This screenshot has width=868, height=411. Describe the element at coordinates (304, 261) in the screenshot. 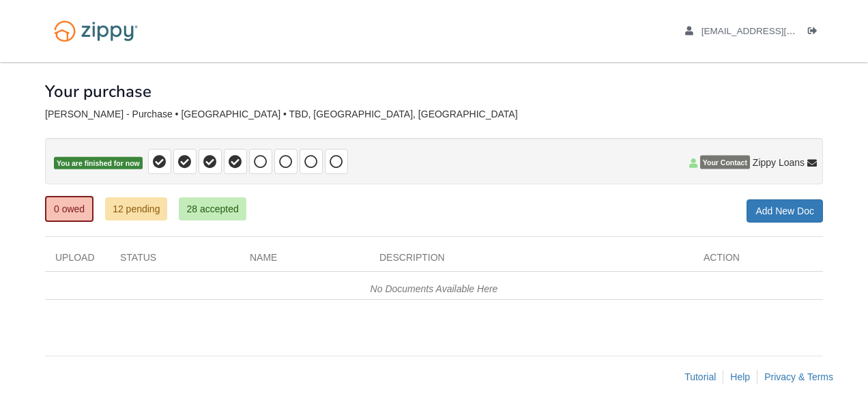

I see `div: Name` at that location.